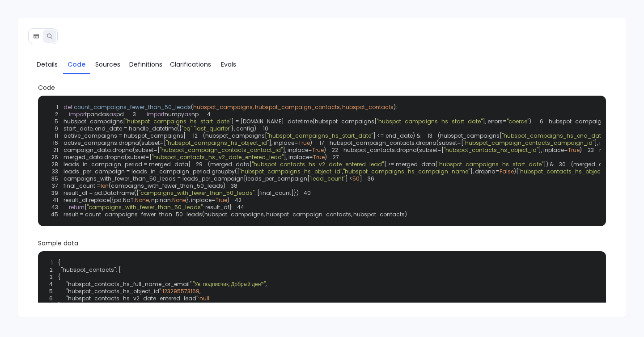 The image size is (644, 337). I want to click on span: campaigns_with_fewer_than_50_leads = leads_per_campaign[leads_per_campaign[, so click(186, 179).